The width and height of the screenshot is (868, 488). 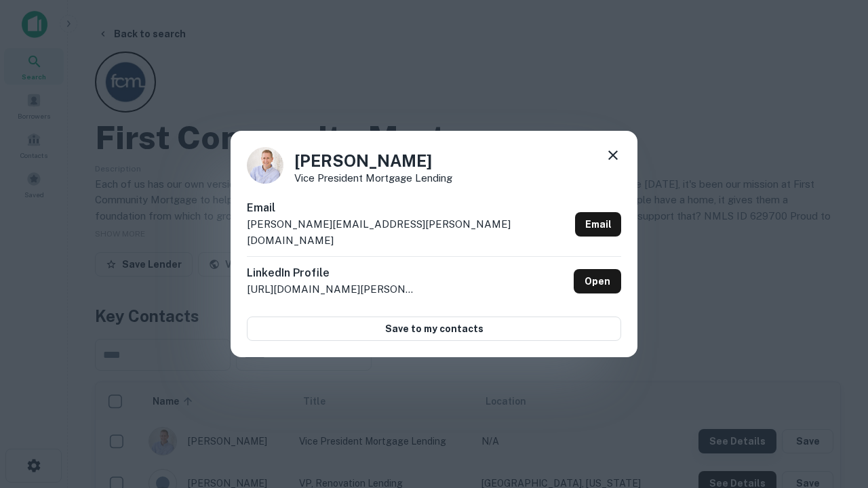 What do you see at coordinates (597, 281) in the screenshot?
I see `a: Open` at bounding box center [597, 281].